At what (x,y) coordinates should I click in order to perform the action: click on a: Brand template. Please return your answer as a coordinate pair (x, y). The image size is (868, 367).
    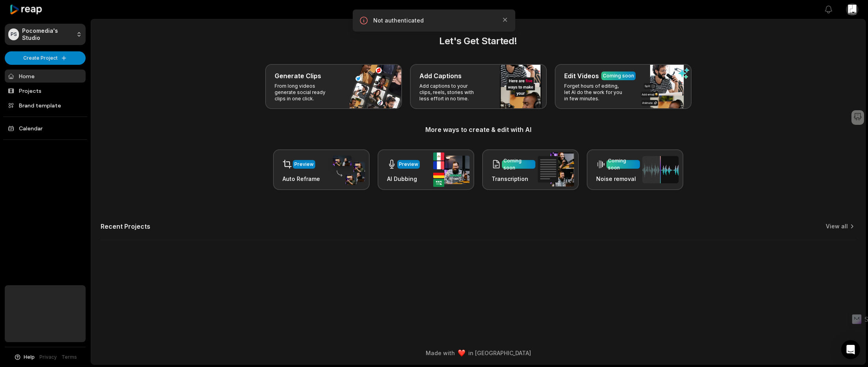
    Looking at the image, I should click on (45, 105).